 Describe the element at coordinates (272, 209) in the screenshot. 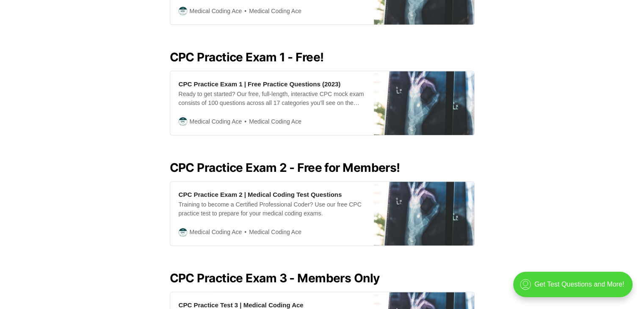

I see `div: Training to become a Certified Professional Coder? Use our free CPC practice test to prepare for ...` at that location.